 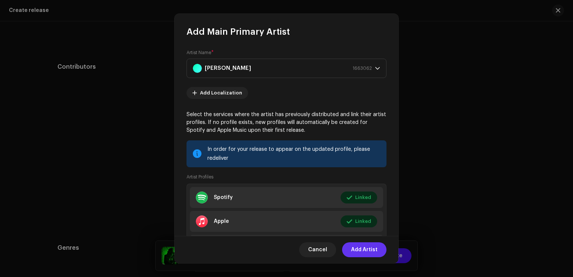 I want to click on div: Spotify, so click(x=223, y=197).